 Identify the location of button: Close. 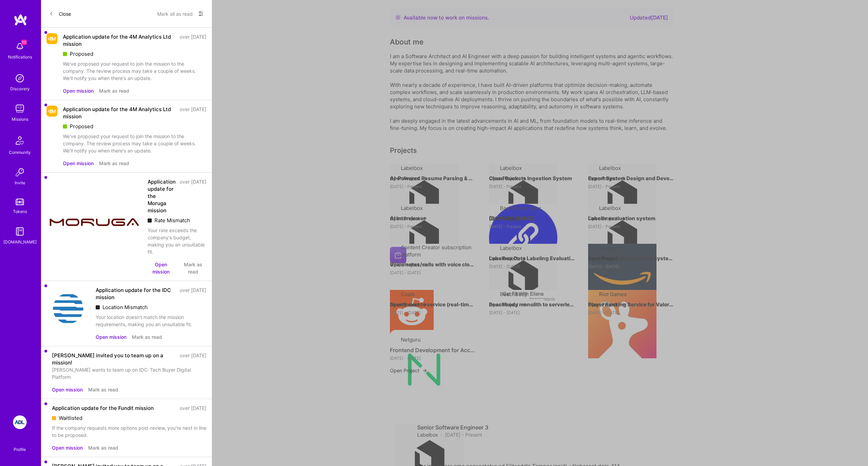
(60, 13).